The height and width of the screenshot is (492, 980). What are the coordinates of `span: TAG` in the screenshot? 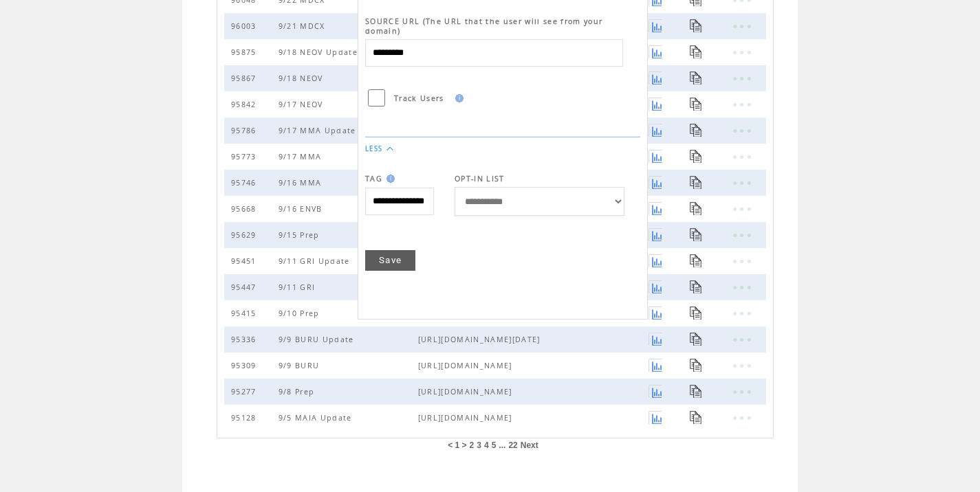 It's located at (374, 179).